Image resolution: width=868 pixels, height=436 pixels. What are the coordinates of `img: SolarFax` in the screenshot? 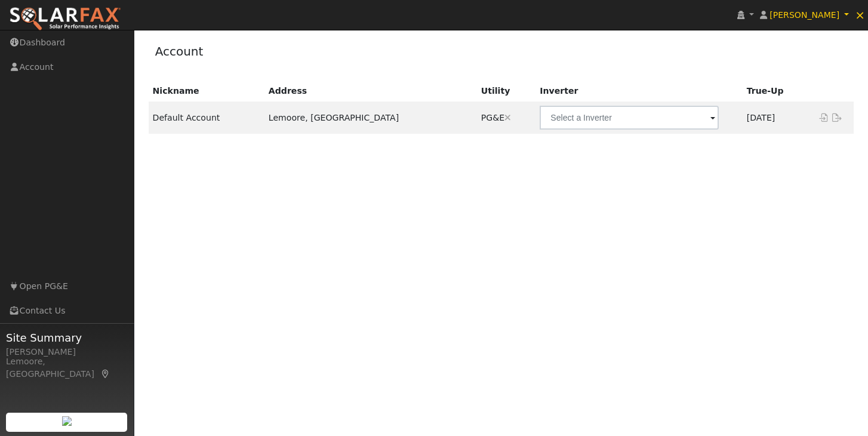 It's located at (65, 19).